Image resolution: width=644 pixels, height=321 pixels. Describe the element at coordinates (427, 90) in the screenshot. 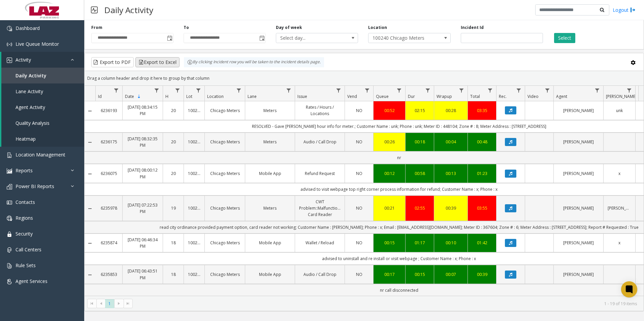

I see `a: Dur Filter Menu` at that location.